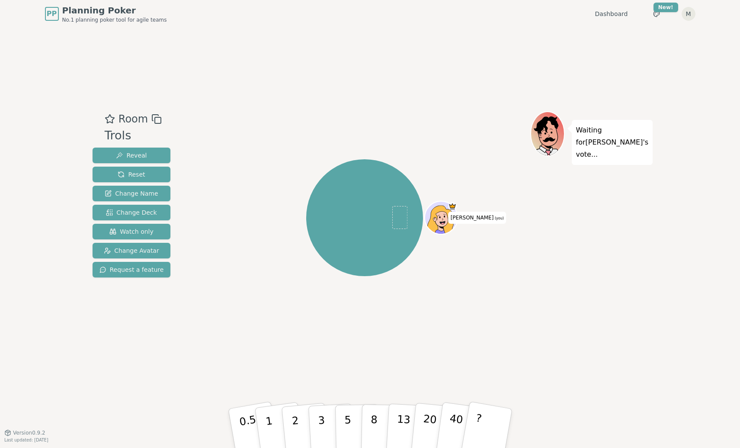 The height and width of the screenshot is (448, 740). I want to click on span: Change Avatar, so click(131, 250).